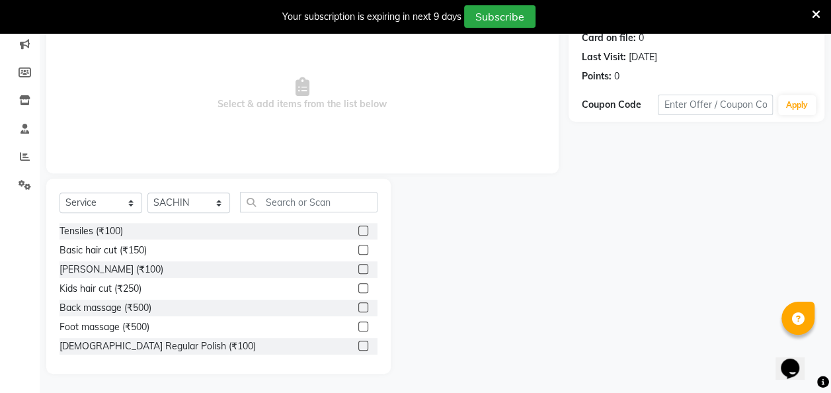 This screenshot has height=393, width=831. I want to click on div: Basic hair cut (₹150), so click(103, 250).